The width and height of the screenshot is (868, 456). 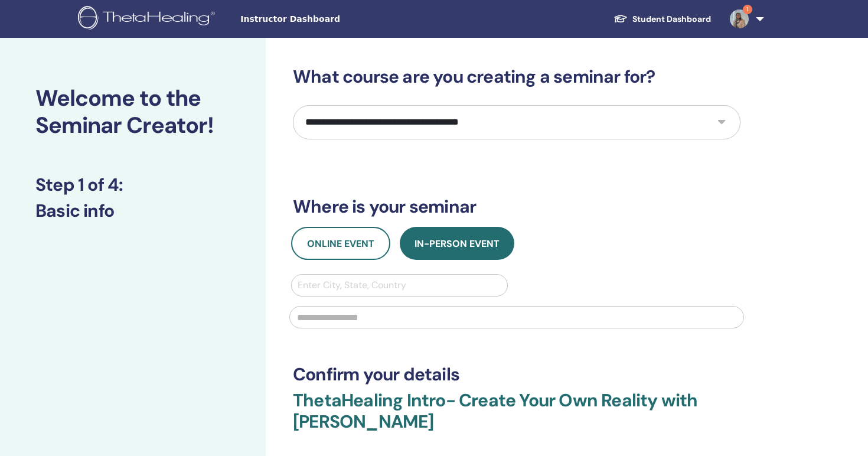 I want to click on span: Instructor Dashboard, so click(x=329, y=19).